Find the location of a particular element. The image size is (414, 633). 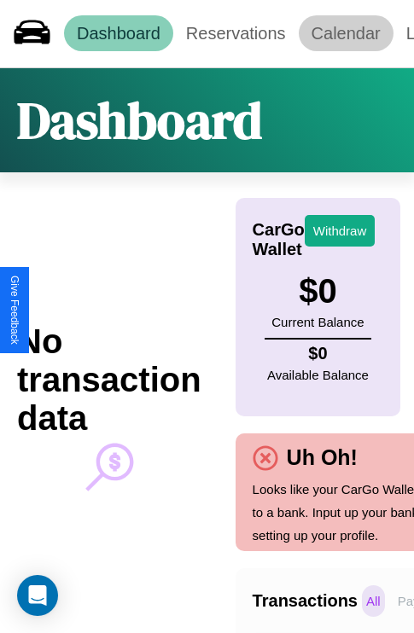

div: Give Feedback is located at coordinates (15, 310).